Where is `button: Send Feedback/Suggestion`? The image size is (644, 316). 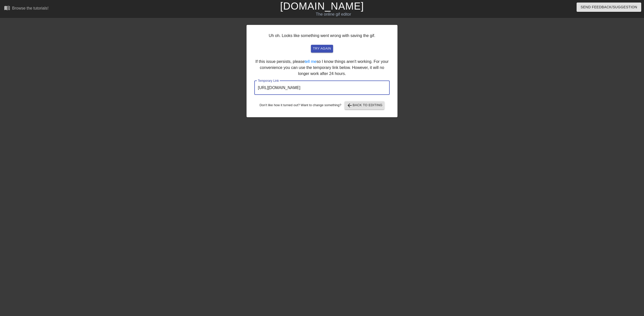
button: Send Feedback/Suggestion is located at coordinates (609, 7).